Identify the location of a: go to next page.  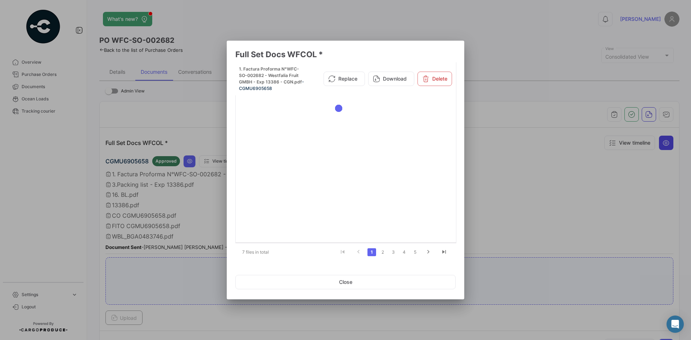
(428, 252).